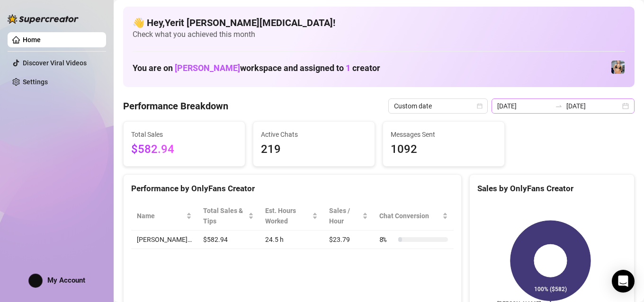  Describe the element at coordinates (479, 106) in the screenshot. I see `span: calendar` at that location.